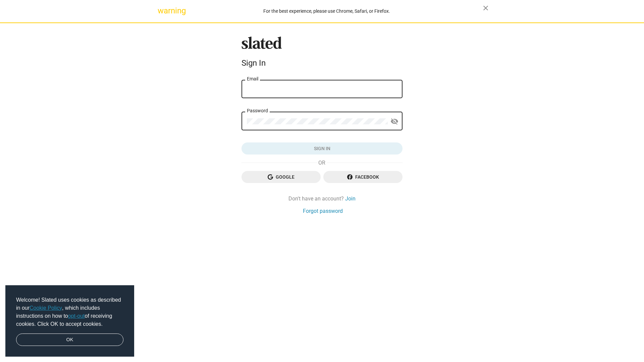  What do you see at coordinates (326, 11) in the screenshot?
I see `div: For the best experience, please use Chrome, Safari, or Firefox.` at bounding box center [326, 11].